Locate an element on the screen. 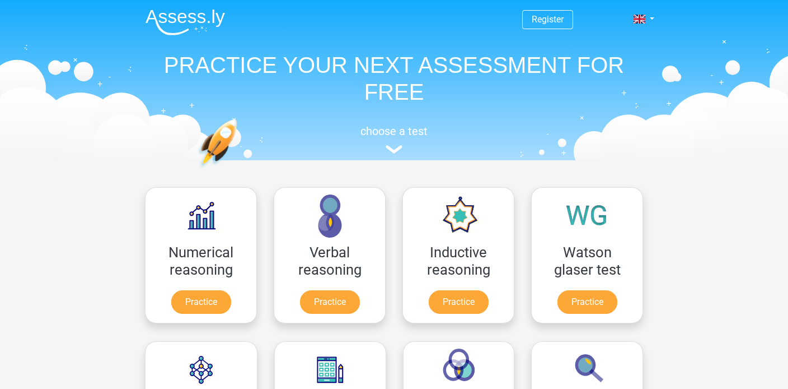 The width and height of the screenshot is (788, 389). h5: choose a test is located at coordinates (394, 131).